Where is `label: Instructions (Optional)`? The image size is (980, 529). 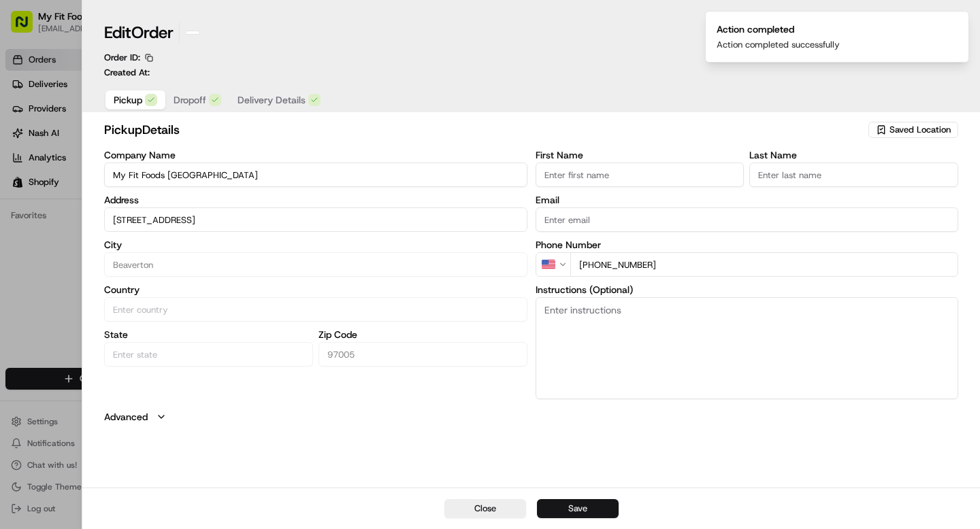
label: Instructions (Optional) is located at coordinates (747, 290).